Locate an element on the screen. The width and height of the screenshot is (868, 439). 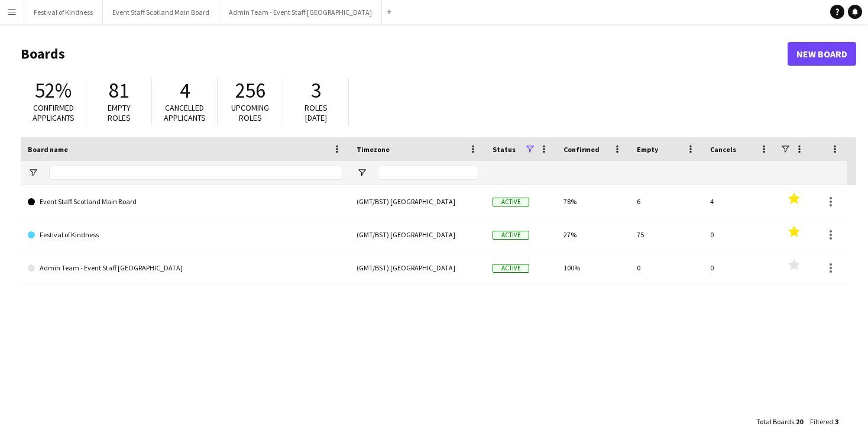
div: 4 is located at coordinates (740, 201).